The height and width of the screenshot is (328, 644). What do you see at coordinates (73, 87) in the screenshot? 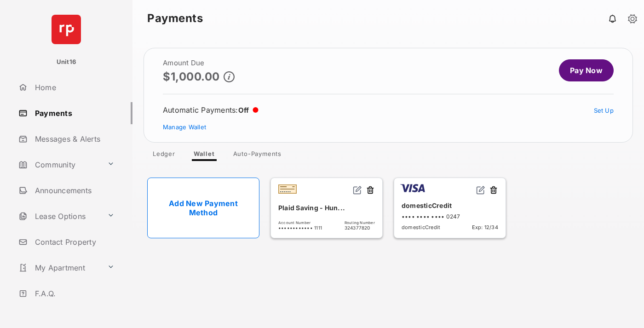
I see `a: Home` at bounding box center [73, 87].